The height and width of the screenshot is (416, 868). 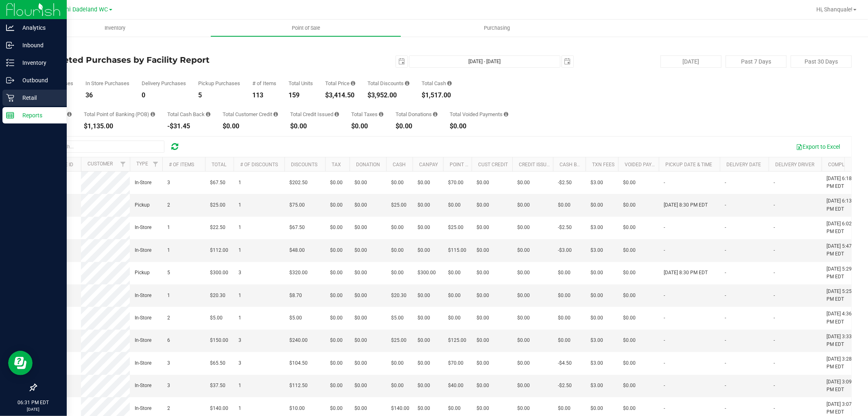 I want to click on i: Sum of all round-up-to-next-dollar total price adjustments for all purchases in the date range., so click(x=435, y=114).